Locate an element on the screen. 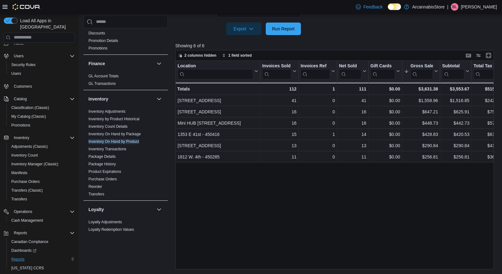 The height and width of the screenshot is (274, 502). div: $625.91 is located at coordinates (455, 112).